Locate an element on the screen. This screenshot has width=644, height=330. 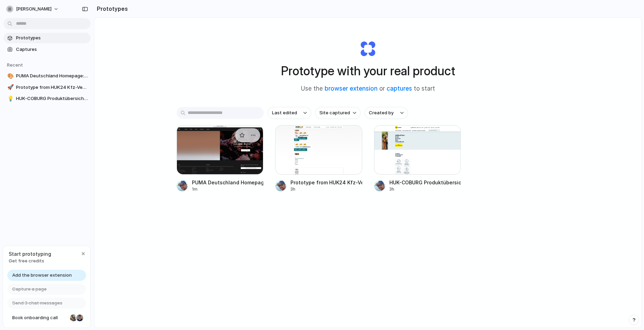
div: 1m is located at coordinates (228, 189).